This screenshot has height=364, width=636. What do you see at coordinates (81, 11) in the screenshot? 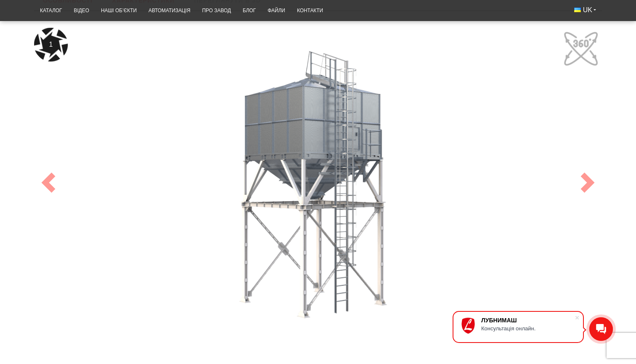
I see `a: Відео` at bounding box center [81, 11].